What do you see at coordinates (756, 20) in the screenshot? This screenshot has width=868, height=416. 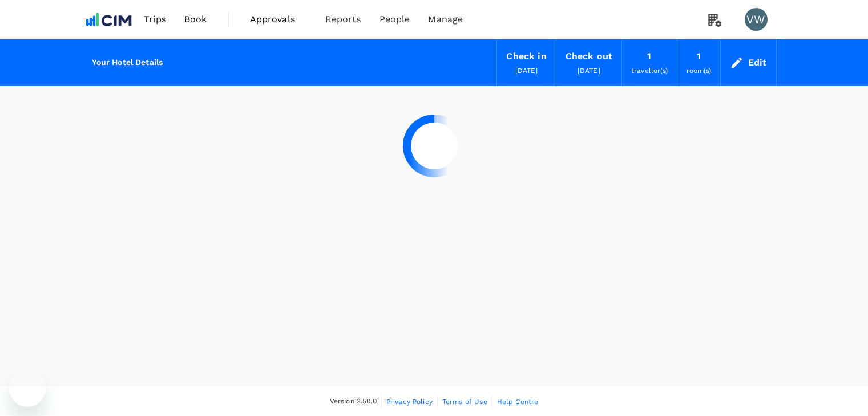 I see `div: VW` at bounding box center [756, 20].